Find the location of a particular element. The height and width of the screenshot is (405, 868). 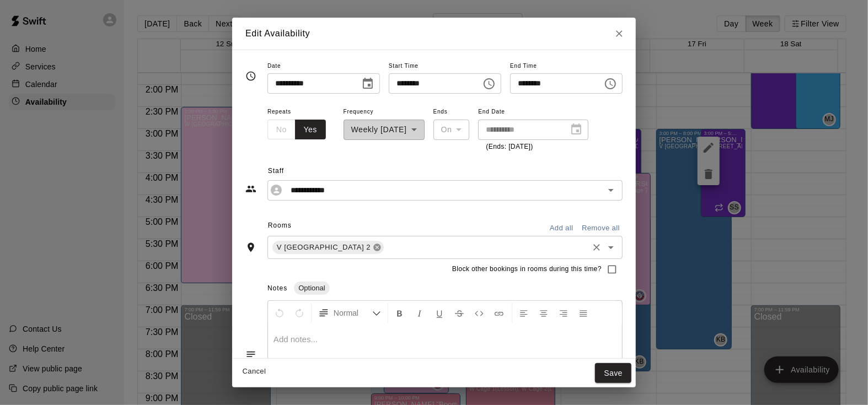

button: Clear is located at coordinates (597, 248).